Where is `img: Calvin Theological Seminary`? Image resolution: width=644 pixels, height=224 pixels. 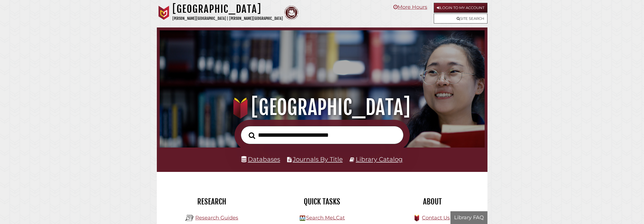 img: Calvin Theological Seminary is located at coordinates (291, 13).